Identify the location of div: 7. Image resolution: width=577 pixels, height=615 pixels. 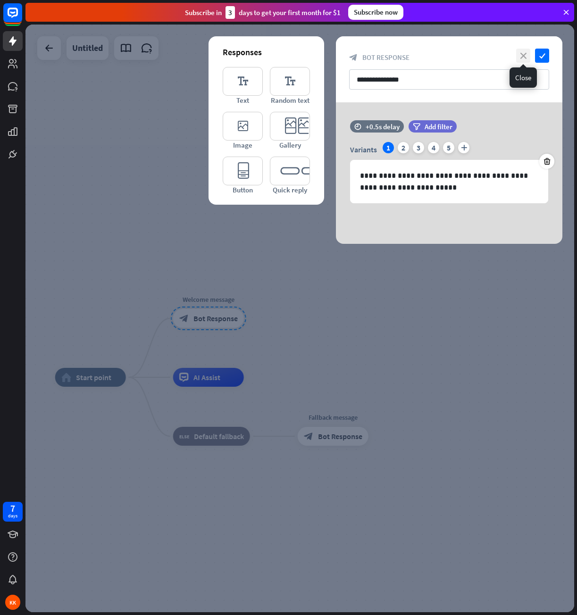
(13, 509).